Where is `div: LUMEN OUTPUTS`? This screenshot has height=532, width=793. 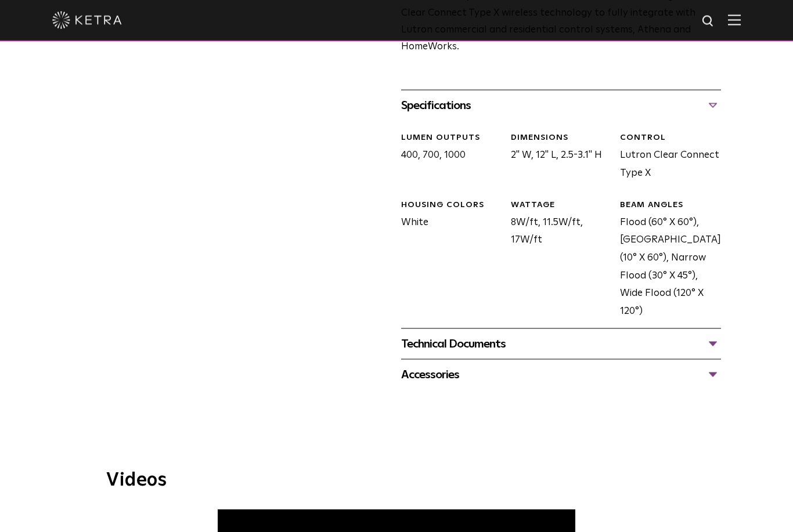
div: LUMEN OUTPUTS is located at coordinates (451, 138).